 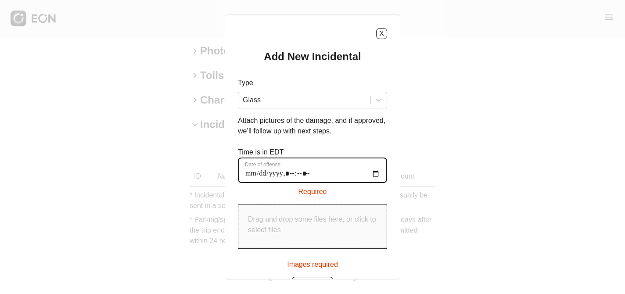 I want to click on p: Attach pictures of the damage, and if approved, we’ll follow up with next steps., so click(x=312, y=126).